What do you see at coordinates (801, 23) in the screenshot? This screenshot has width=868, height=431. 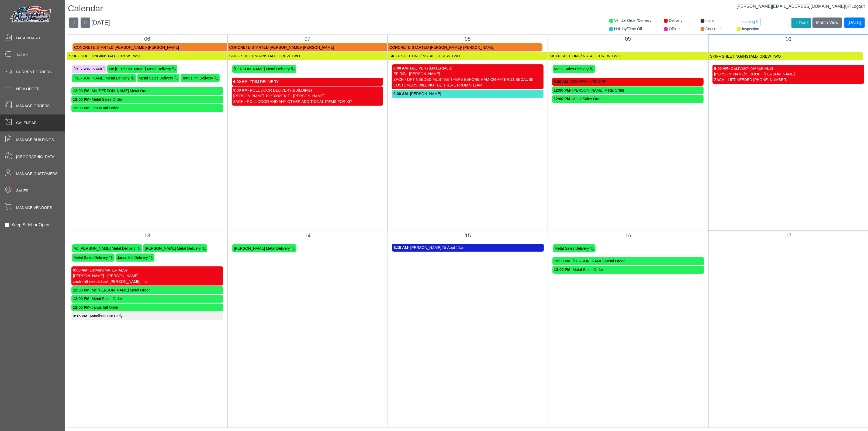 I see `button: + Date` at bounding box center [801, 23].